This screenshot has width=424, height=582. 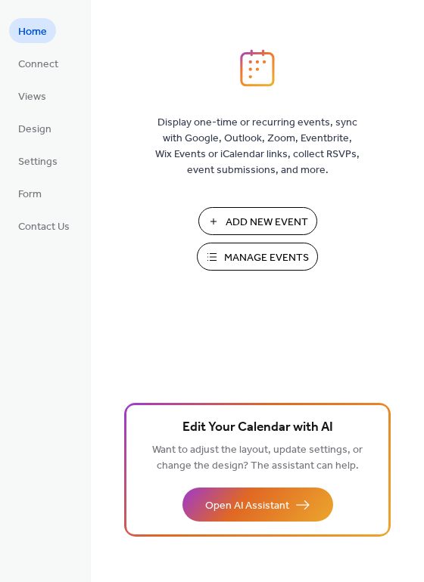 I want to click on span: Connect, so click(x=38, y=64).